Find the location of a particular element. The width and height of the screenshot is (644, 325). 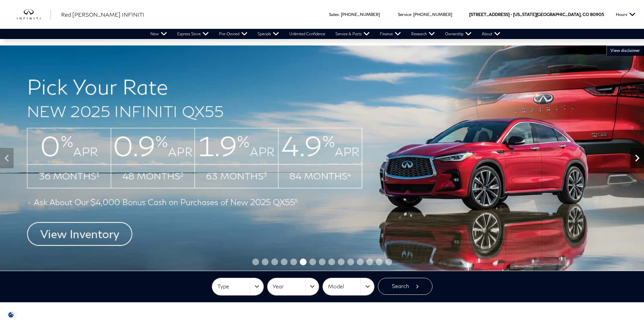

span: Go to slide 15 is located at coordinates (388, 262).